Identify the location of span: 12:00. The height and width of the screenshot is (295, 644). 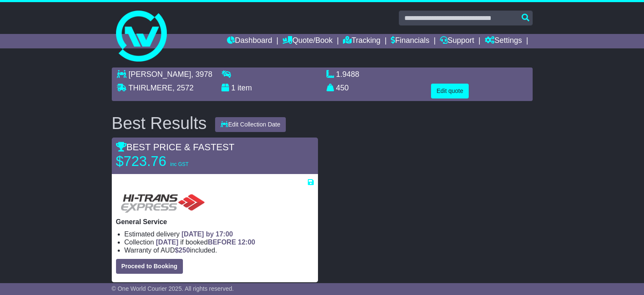
(246, 242).